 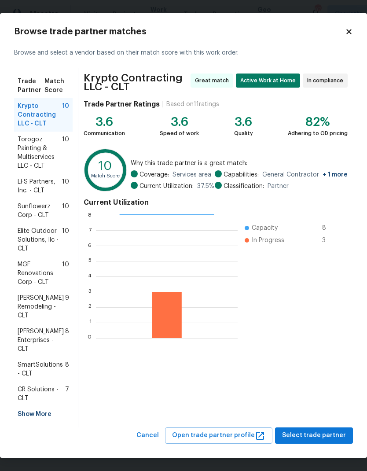 I want to click on div: Based on 11 ratings, so click(x=193, y=104).